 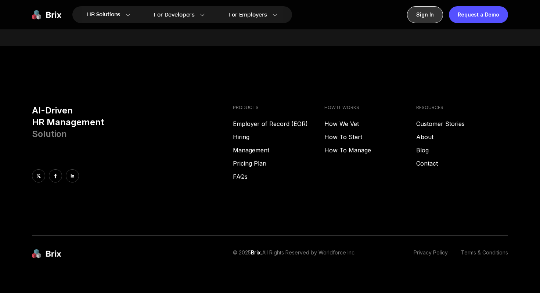 What do you see at coordinates (248, 15) in the screenshot?
I see `span: For Employers` at bounding box center [248, 15].